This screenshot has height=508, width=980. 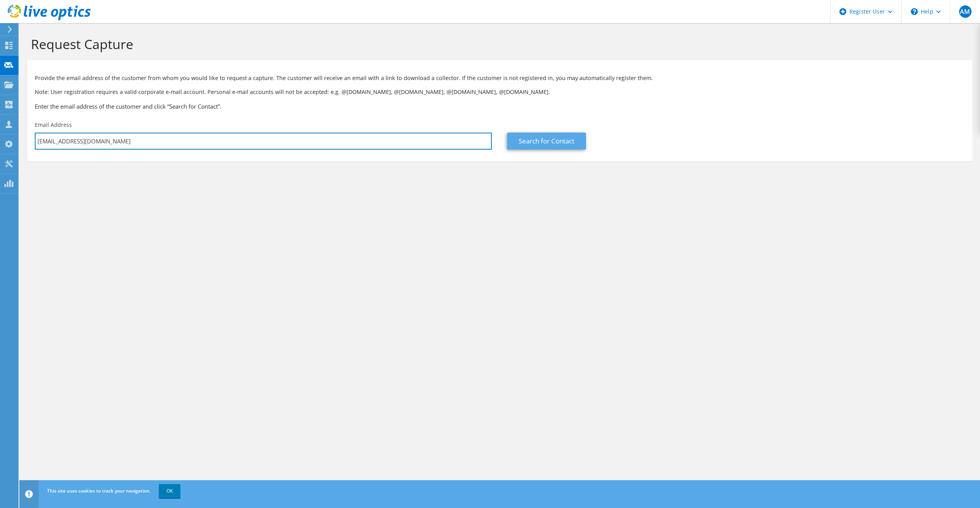 I want to click on h1: Request Capture, so click(x=498, y=44).